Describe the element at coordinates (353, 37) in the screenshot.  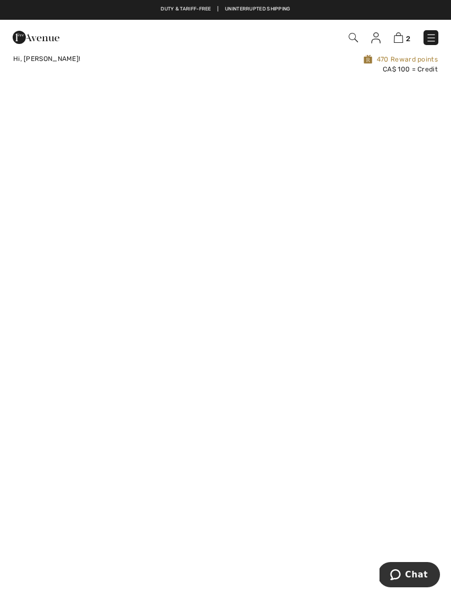
I see `img: Search` at that location.